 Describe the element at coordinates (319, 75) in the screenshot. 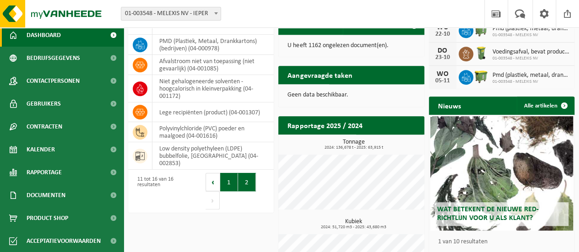

I see `h2: Aangevraagde taken` at that location.